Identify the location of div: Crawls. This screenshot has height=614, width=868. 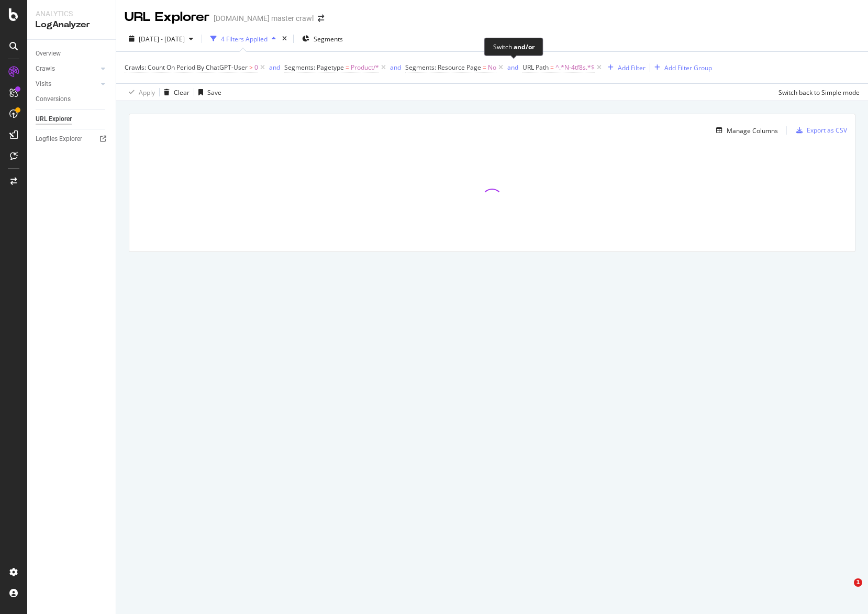
(45, 68).